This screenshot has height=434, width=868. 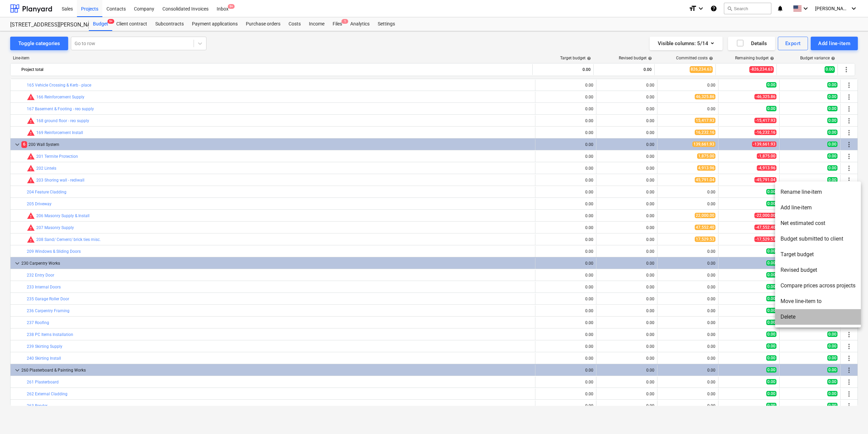 What do you see at coordinates (818, 302) in the screenshot?
I see `li: Move line-item to` at bounding box center [818, 302].